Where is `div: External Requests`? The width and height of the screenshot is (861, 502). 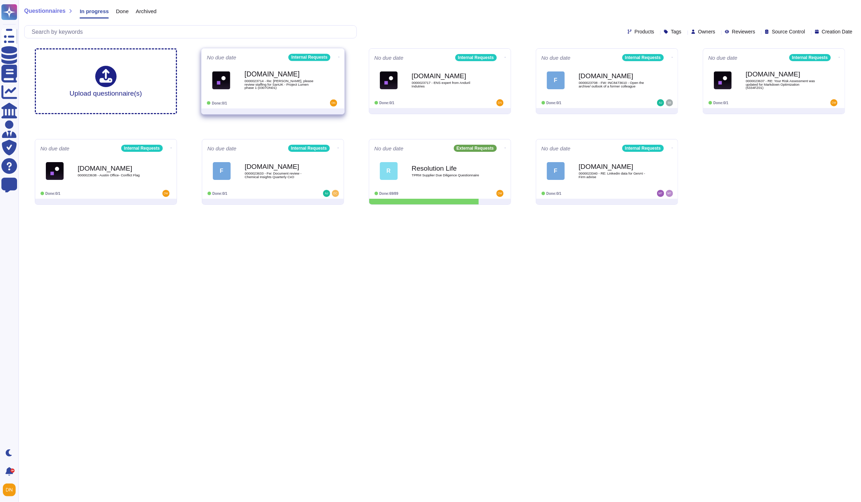 div: External Requests is located at coordinates (475, 148).